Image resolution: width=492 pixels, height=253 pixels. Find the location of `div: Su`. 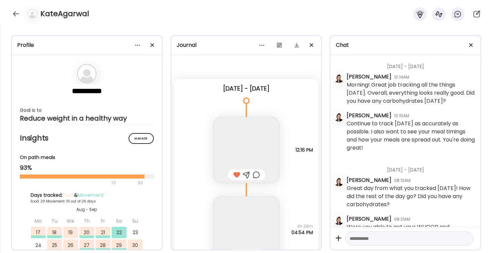

div: Su is located at coordinates (135, 221).